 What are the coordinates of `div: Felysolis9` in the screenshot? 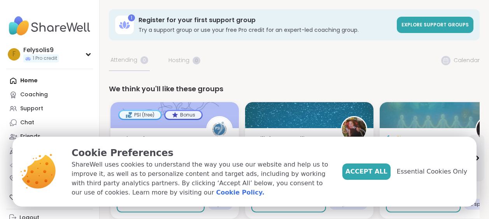 It's located at (41, 50).